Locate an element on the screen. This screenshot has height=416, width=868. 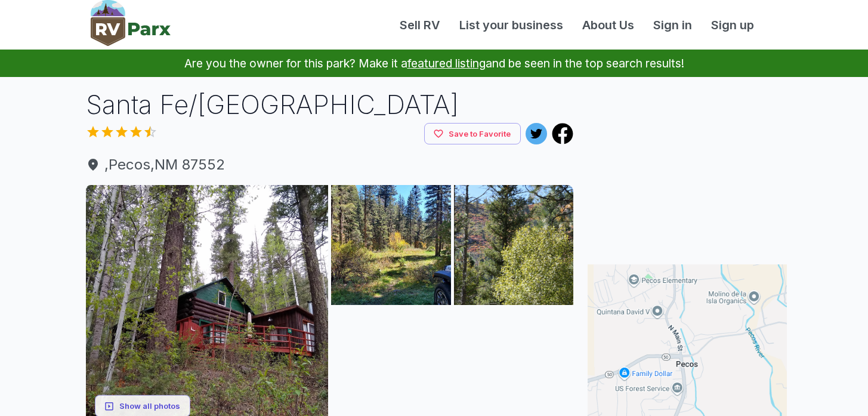
a: ,Pecos,NM 87552 is located at coordinates (330, 165).